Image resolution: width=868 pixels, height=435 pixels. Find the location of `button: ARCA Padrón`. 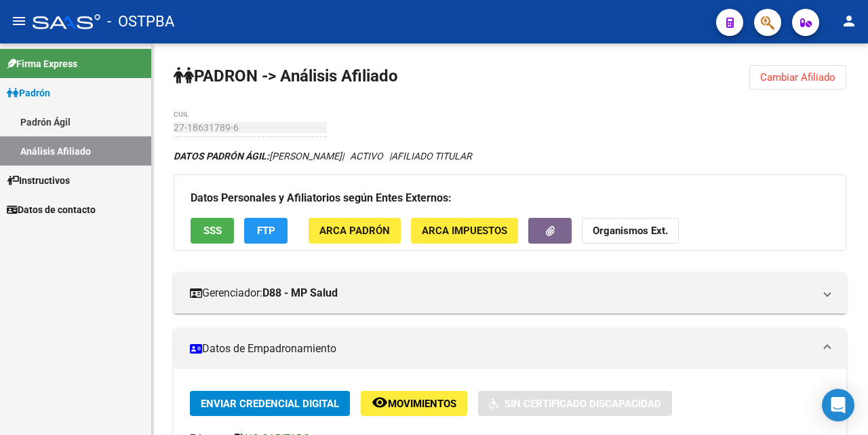

button: ARCA Padrón is located at coordinates (355, 229).